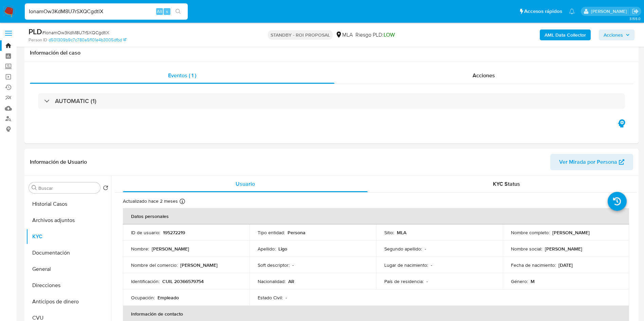 Image resolution: width=644 pixels, height=321 pixels. Describe the element at coordinates (68, 302) in the screenshot. I see `button: Anticipos de dinero` at that location.